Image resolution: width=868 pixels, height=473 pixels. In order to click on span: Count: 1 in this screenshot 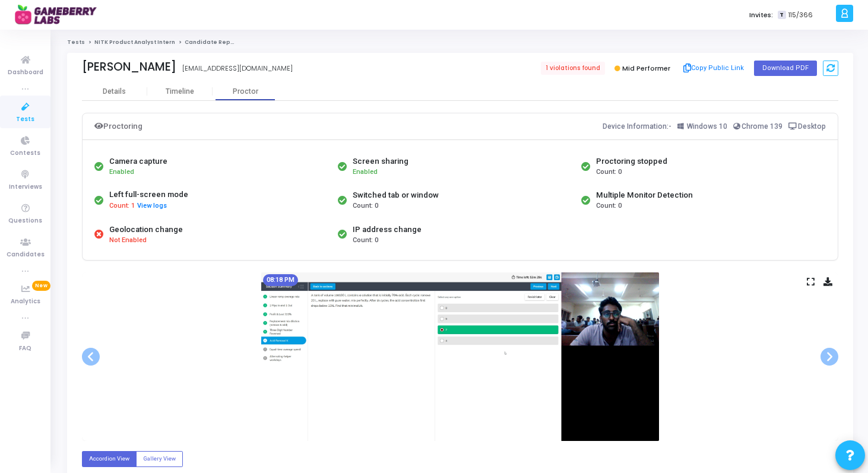, I will do `click(122, 206)`.